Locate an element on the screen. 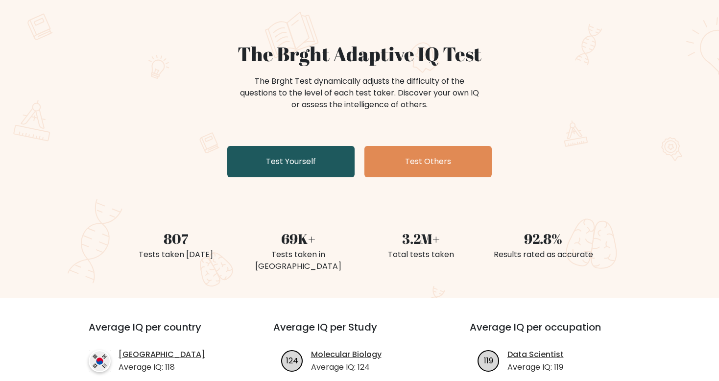  a: Test Yourself is located at coordinates (291, 162).